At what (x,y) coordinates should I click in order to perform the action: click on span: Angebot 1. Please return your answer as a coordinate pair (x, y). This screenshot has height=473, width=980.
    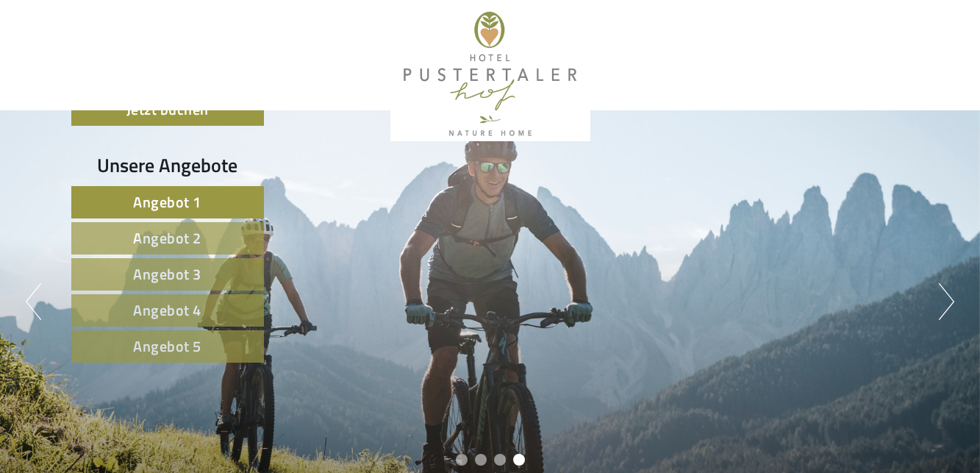
    Looking at the image, I should click on (166, 201).